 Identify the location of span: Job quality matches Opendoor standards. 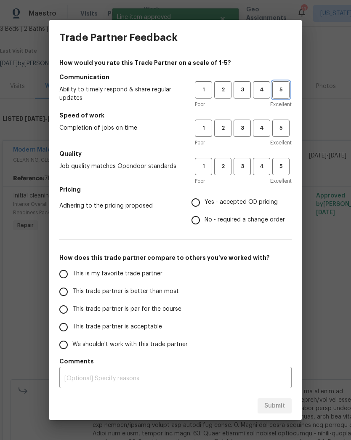
(121, 166).